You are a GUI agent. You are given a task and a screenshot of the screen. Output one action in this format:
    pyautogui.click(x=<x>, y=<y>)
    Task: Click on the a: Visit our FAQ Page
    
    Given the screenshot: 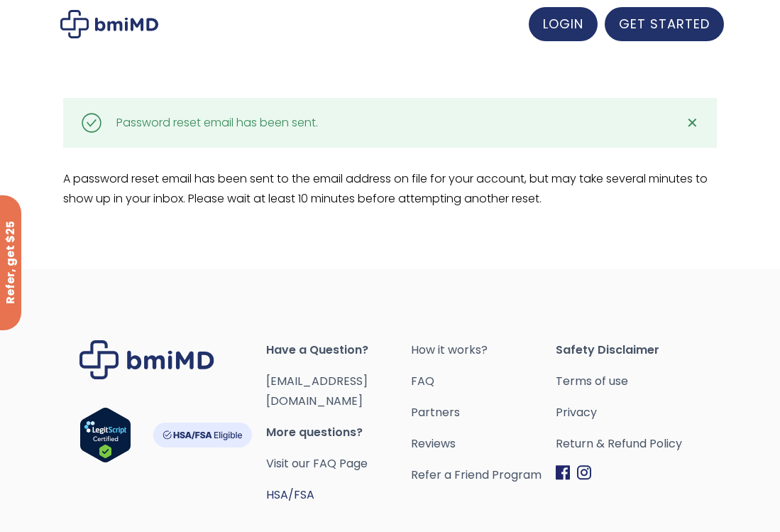 What is the action you would take?
    pyautogui.click(x=316, y=463)
    